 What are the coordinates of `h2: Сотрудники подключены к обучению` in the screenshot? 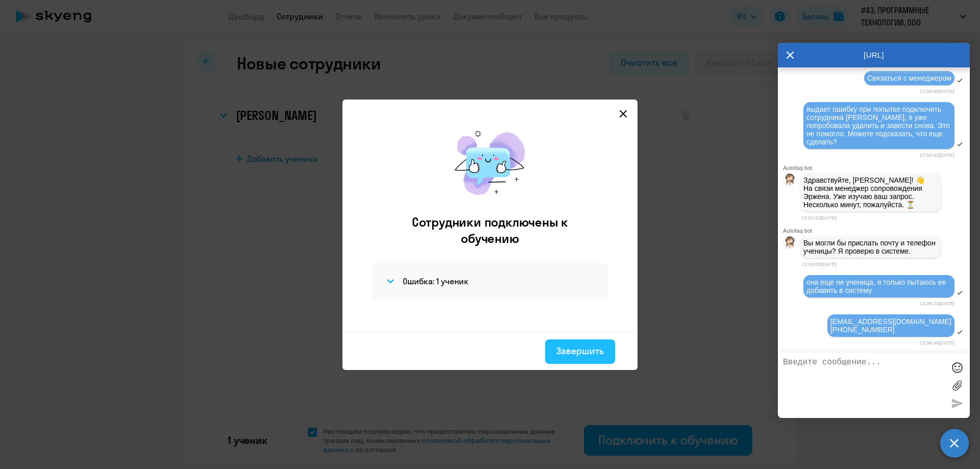 It's located at (490, 230).